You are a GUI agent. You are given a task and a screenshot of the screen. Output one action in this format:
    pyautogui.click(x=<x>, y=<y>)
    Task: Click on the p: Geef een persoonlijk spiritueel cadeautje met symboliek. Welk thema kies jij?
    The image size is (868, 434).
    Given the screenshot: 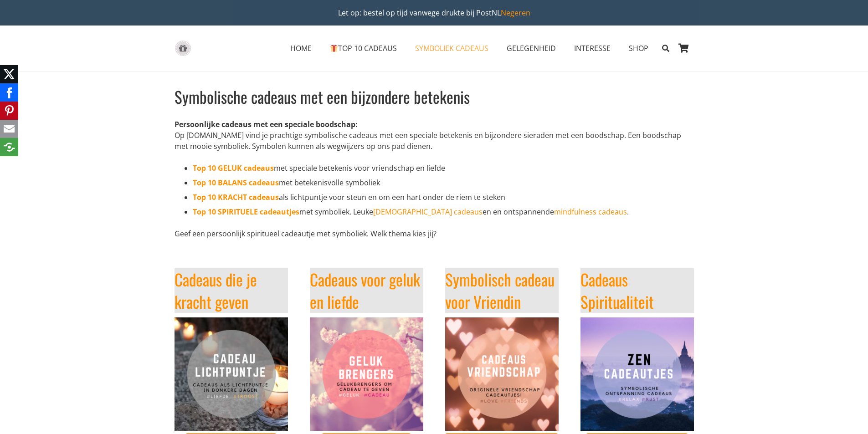 What is the action you would take?
    pyautogui.click(x=434, y=234)
    